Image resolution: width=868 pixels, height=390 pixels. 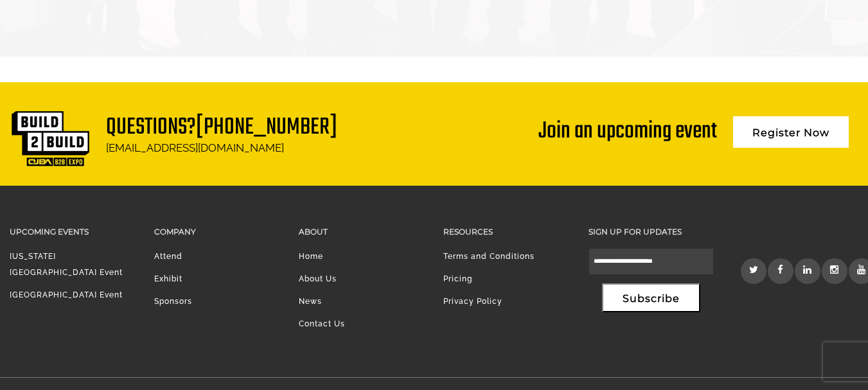 I want to click on h1: Questions?, so click(x=222, y=128).